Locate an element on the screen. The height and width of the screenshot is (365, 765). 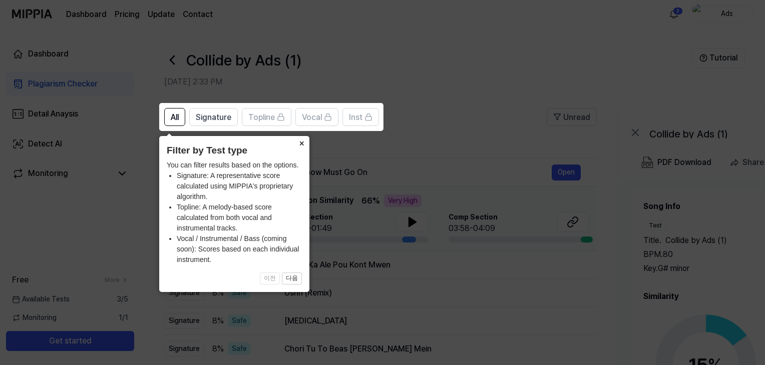
li: Vocal / Instrumental / Bass (coming soon): Scores based on each individual instrument. is located at coordinates (239, 249).